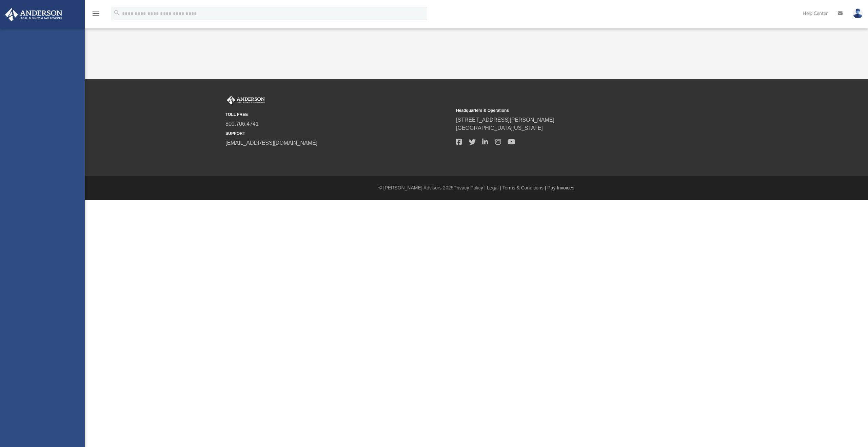 This screenshot has width=868, height=447. What do you see at coordinates (338, 134) in the screenshot?
I see `small: SUPPORT` at bounding box center [338, 134].